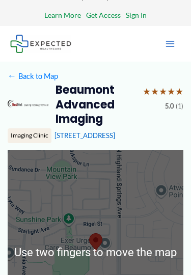 The width and height of the screenshot is (191, 275). Describe the element at coordinates (30, 136) in the screenshot. I see `div: Imaging Clinic` at that location.